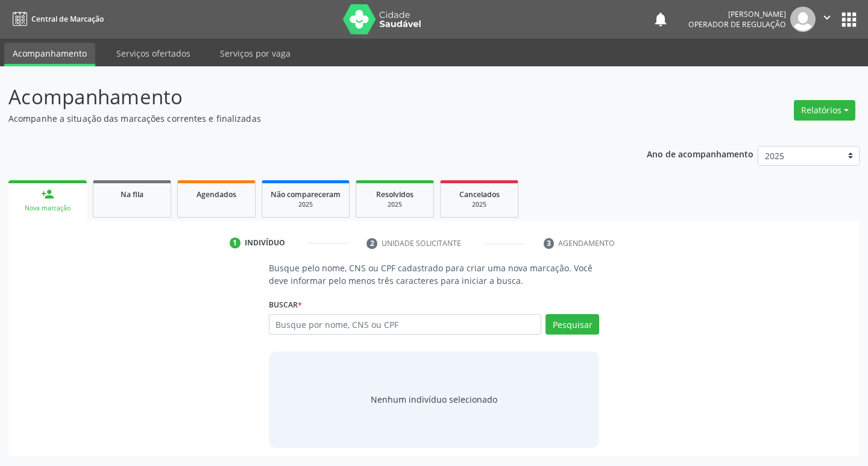 The width and height of the screenshot is (868, 466). What do you see at coordinates (405, 324) in the screenshot?
I see `input: Busque por nome, CNS ou CPF` at bounding box center [405, 324].